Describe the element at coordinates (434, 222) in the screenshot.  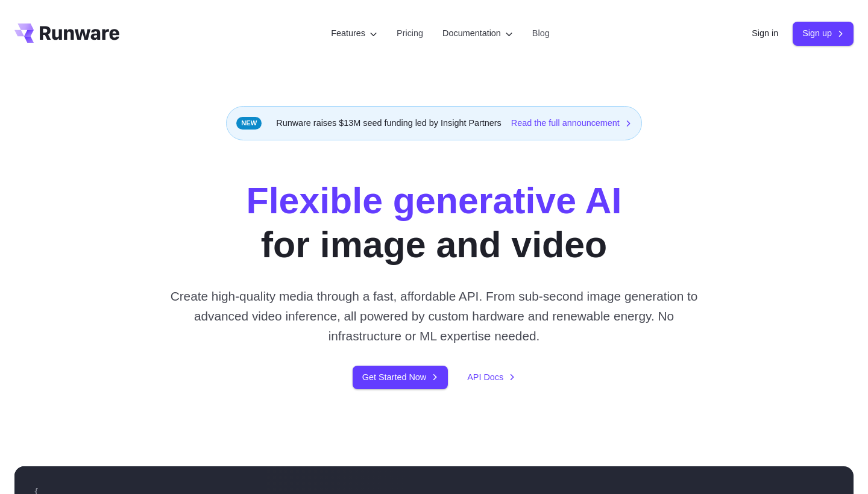
I see `h1: for image and video` at that location.